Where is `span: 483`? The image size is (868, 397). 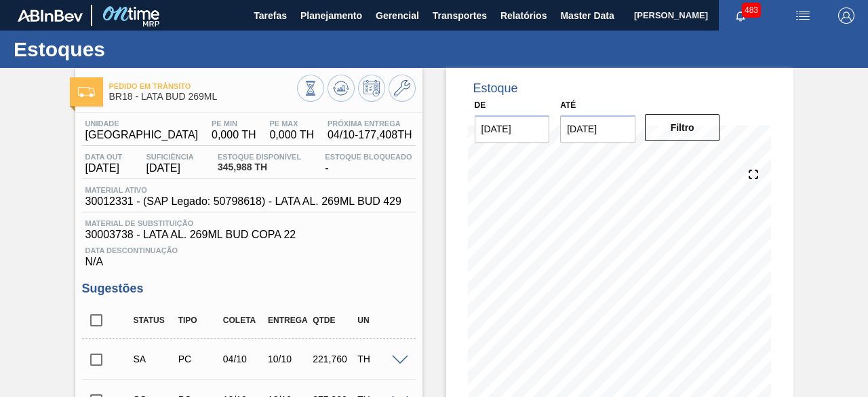 span: 483 is located at coordinates (751, 10).